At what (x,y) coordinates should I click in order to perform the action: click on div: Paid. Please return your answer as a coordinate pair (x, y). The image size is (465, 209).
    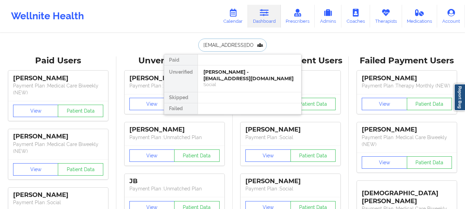
    Looking at the image, I should click on (181, 60).